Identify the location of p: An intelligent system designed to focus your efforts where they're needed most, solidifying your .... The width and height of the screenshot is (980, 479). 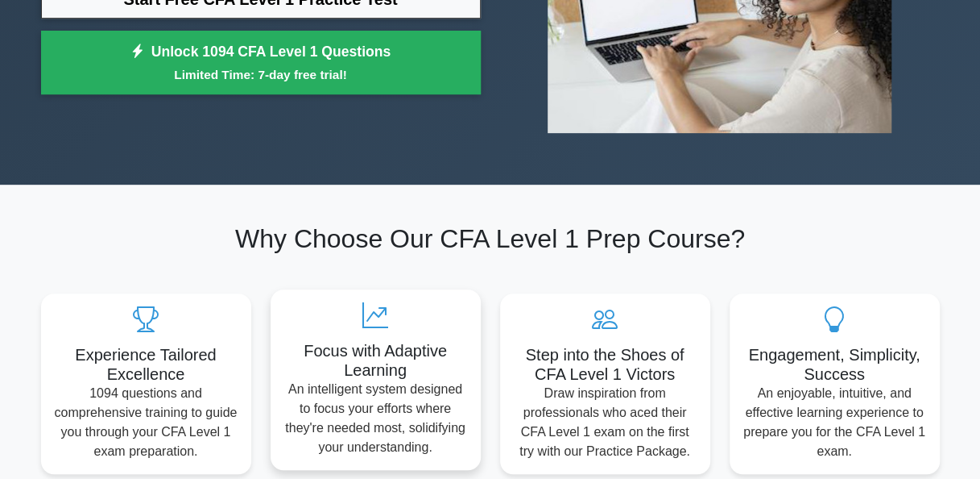
(376, 418).